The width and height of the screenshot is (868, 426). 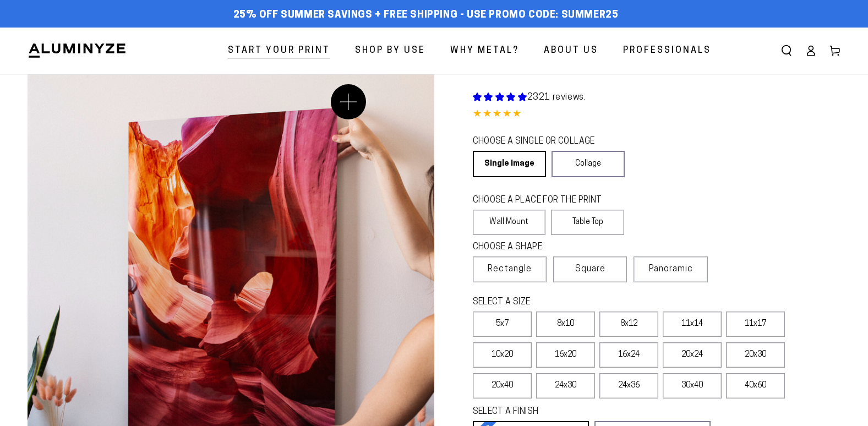 I want to click on label: 16x20, so click(x=565, y=355).